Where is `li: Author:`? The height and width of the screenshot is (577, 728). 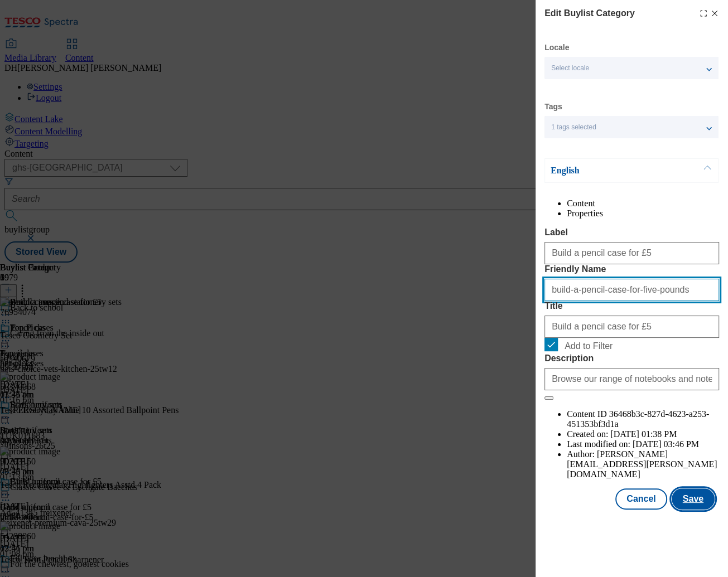
li: Author: is located at coordinates (643, 464).